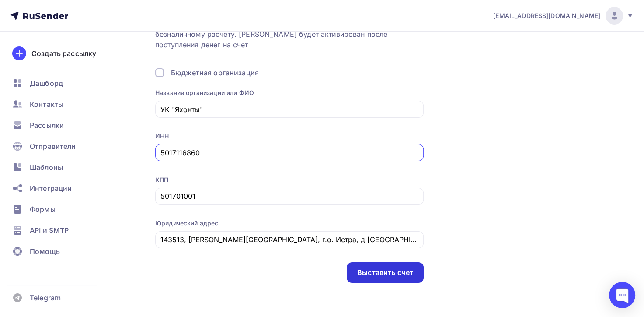  Describe the element at coordinates (289, 136) in the screenshot. I see `div: ИНН` at that location.